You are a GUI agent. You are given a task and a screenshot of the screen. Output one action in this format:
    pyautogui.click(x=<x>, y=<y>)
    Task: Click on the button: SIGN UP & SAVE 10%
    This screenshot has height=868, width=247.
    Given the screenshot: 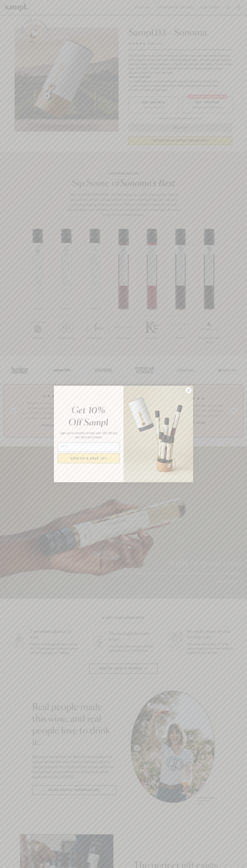 What is the action you would take?
    pyautogui.click(x=88, y=459)
    